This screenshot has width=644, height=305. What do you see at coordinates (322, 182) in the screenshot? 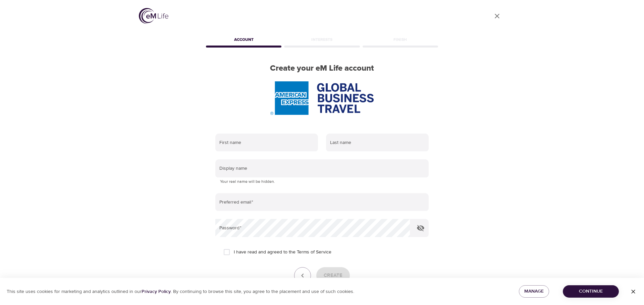
I see `p: Your real name will be hidden.` at bounding box center [322, 182].